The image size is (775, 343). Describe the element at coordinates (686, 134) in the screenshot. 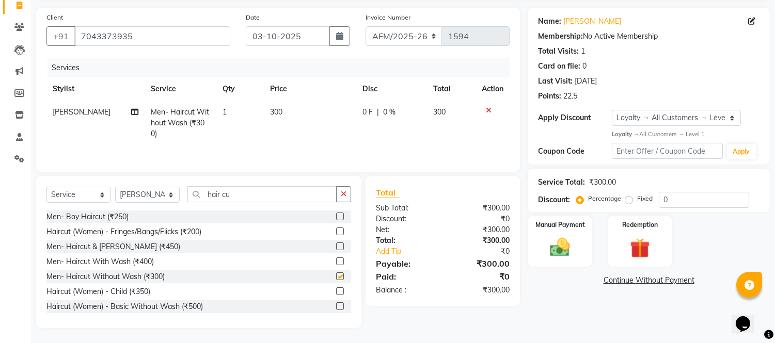

I see `div: All Customers → Level 1` at that location.